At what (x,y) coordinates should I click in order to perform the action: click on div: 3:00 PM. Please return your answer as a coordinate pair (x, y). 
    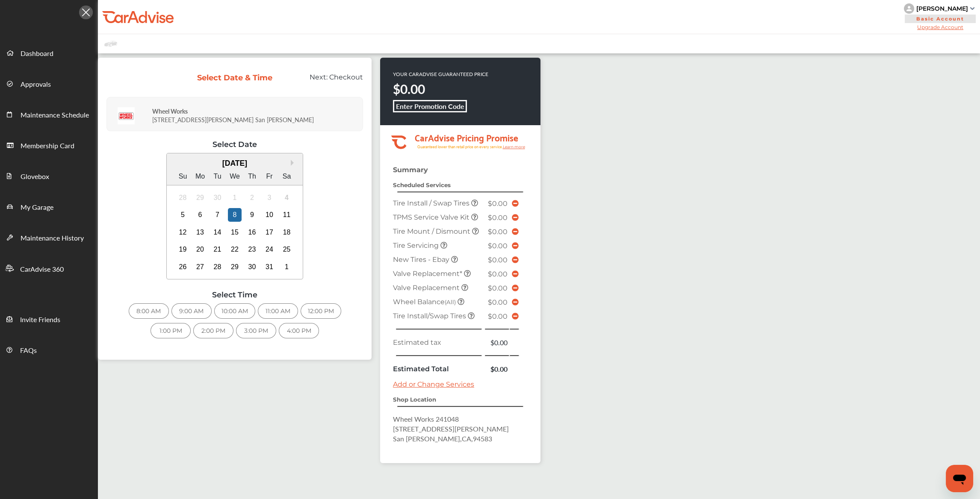
    Looking at the image, I should click on (256, 331).